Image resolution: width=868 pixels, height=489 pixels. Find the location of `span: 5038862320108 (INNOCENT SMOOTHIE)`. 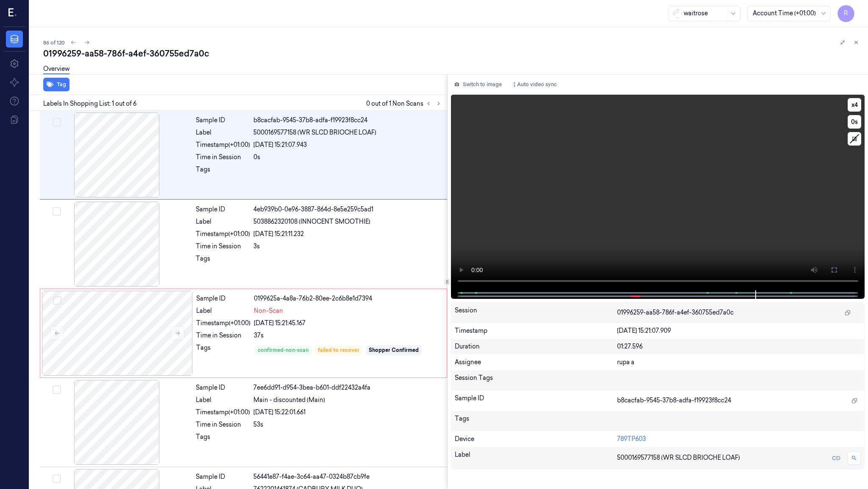

span: 5038862320108 (INNOCENT SMOOTHIE) is located at coordinates (312, 221).